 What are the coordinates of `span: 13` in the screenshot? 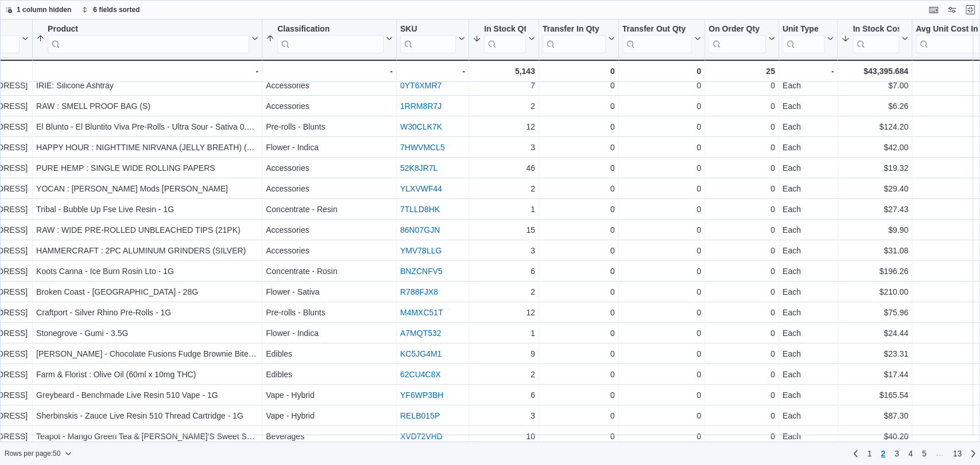 It's located at (958, 454).